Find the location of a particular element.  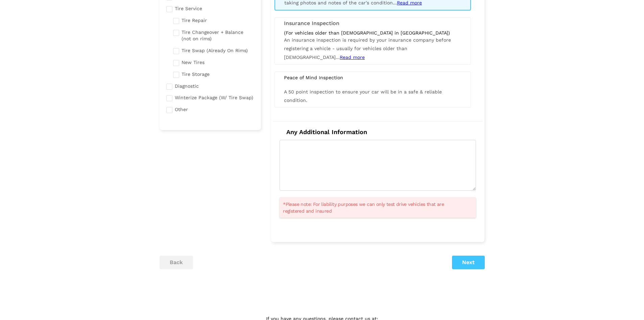

div: Peace of Mind Inspection is located at coordinates (373, 77).